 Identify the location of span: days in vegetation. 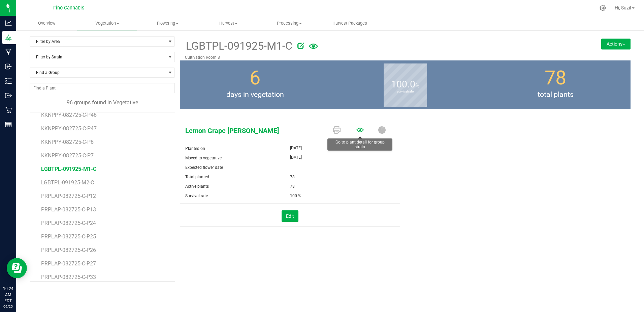
(255, 94).